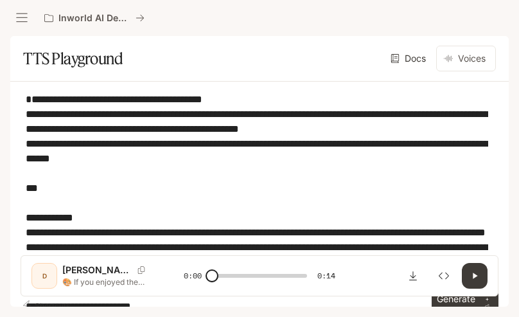 The width and height of the screenshot is (519, 317). What do you see at coordinates (94, 18) in the screenshot?
I see `p: Inworld AI Demos` at bounding box center [94, 18].